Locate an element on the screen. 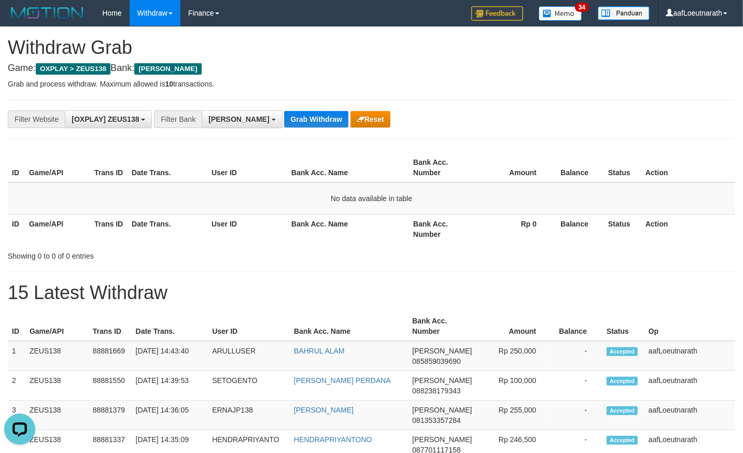  th: Rp 0 is located at coordinates (513, 229).